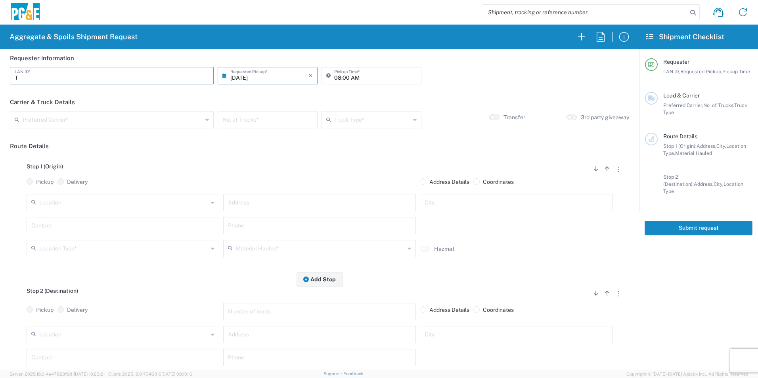 The image size is (758, 378). I want to click on span: Stop 1 (Origin), so click(45, 167).